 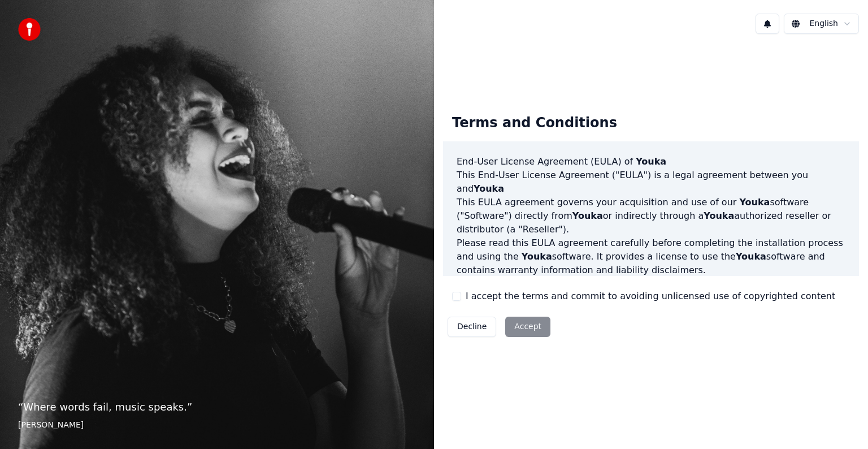 What do you see at coordinates (217, 407) in the screenshot?
I see `p: “ Where words fail, music speaks. ”` at bounding box center [217, 407].